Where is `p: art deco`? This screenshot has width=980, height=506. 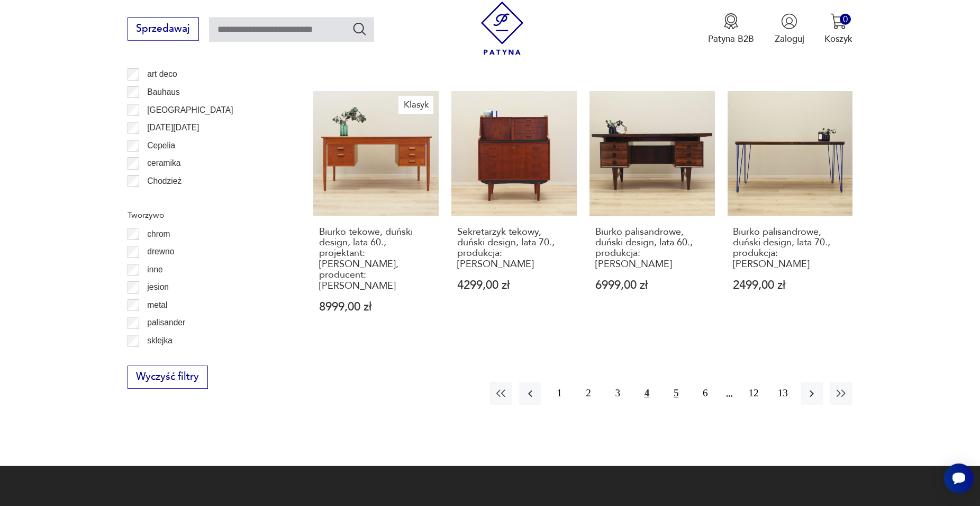
p: art deco is located at coordinates (162, 75).